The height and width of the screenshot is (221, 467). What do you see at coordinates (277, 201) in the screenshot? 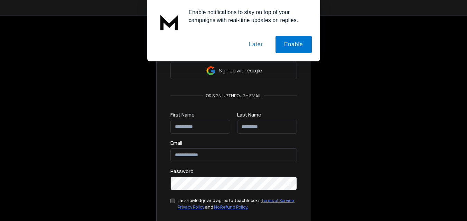
I see `span: Terms of Service` at bounding box center [277, 201].